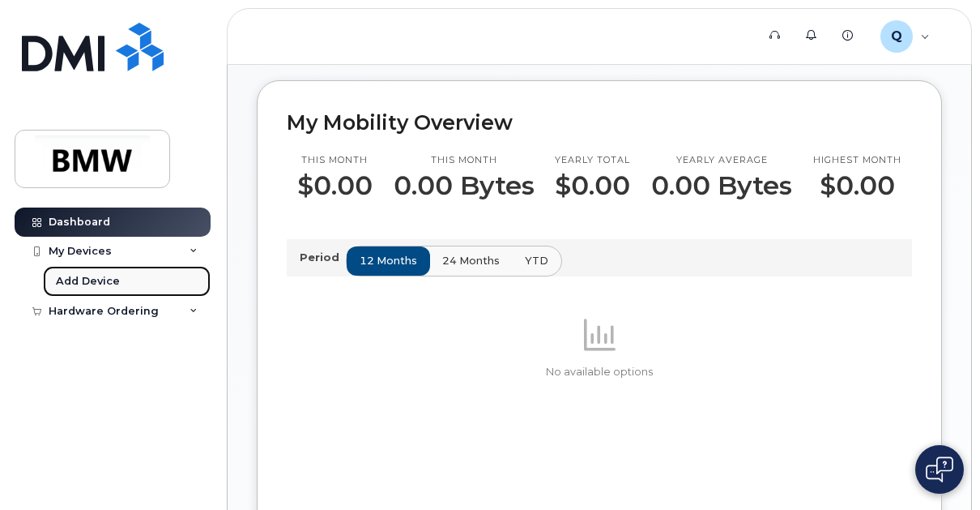 Image resolution: width=980 pixels, height=510 pixels. What do you see at coordinates (592, 161) in the screenshot?
I see `p: Yearly total` at bounding box center [592, 161].